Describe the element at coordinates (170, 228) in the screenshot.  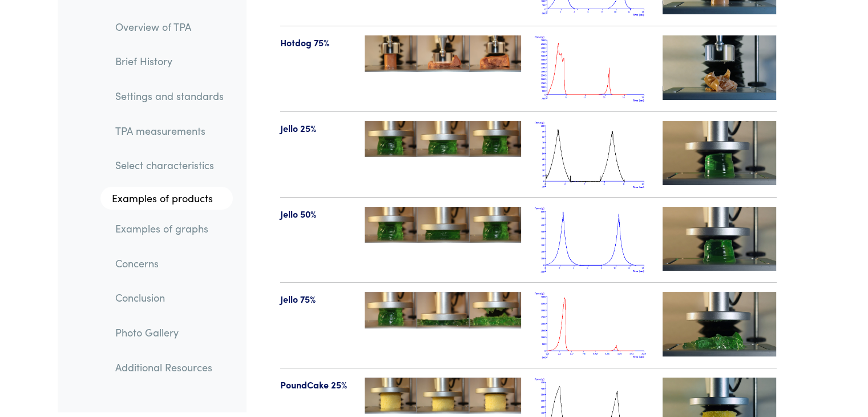
I see `a: Examples of graphs` at that location.